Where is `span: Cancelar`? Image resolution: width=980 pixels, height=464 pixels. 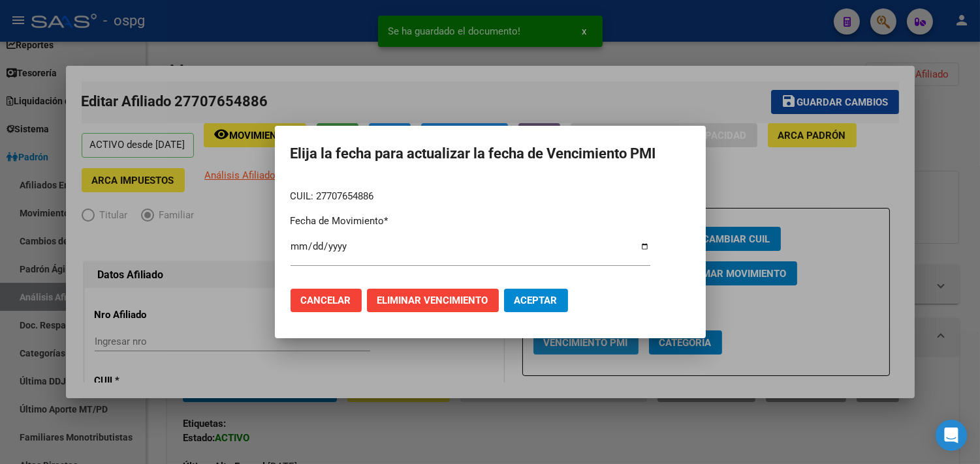 span: Cancelar is located at coordinates (326, 301).